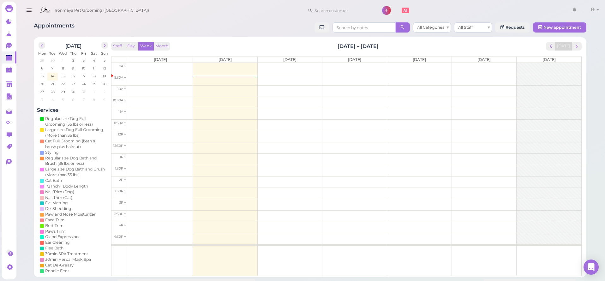 The width and height of the screenshot is (605, 281). Describe the element at coordinates (52, 153) in the screenshot. I see `div: Styling` at that location.